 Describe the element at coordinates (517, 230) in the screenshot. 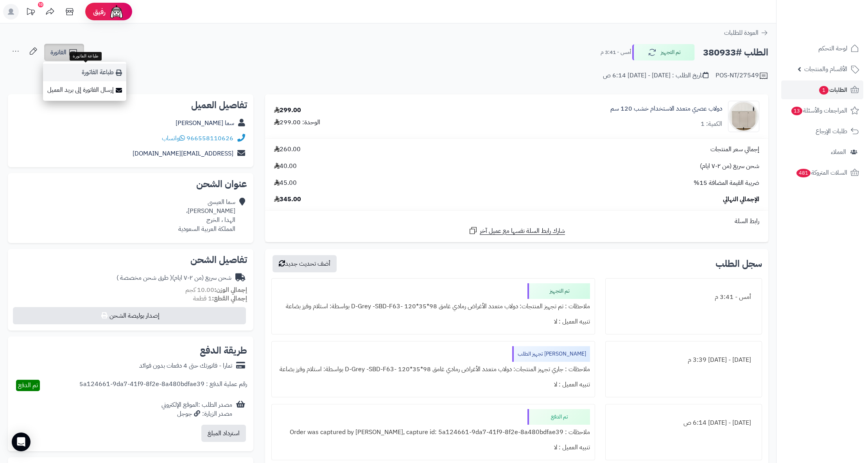

I see `a: شارك رابط السلة نفسها مع عميل آخر` at that location.